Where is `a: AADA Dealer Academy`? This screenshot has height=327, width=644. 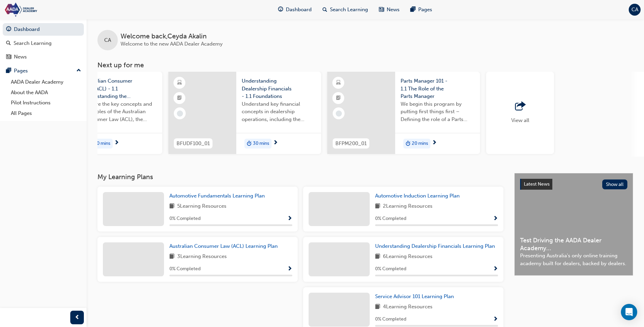 a: AADA Dealer Academy is located at coordinates (46, 82).